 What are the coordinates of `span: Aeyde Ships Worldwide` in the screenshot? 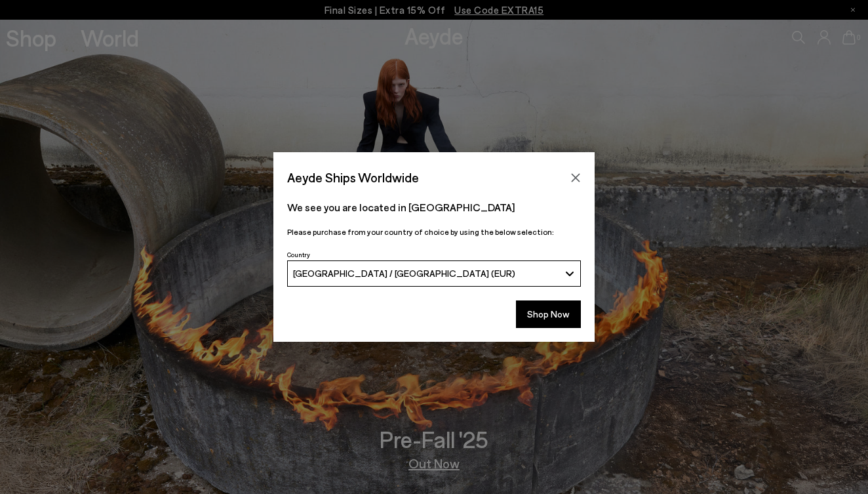 It's located at (352, 177).